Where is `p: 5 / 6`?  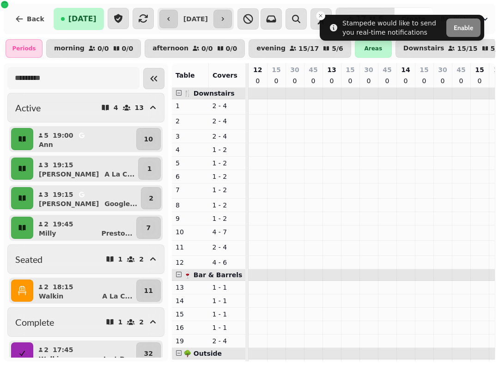 p: 5 / 6 is located at coordinates (337, 49).